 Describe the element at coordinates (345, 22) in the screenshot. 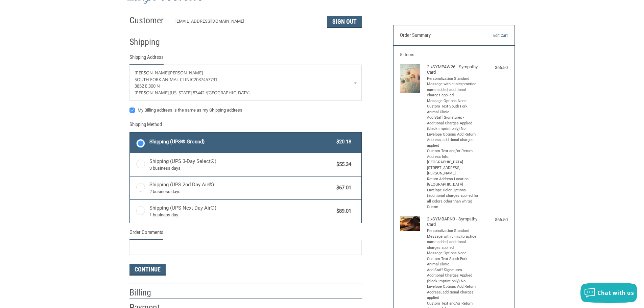

I see `button: Sign Out` at that location.